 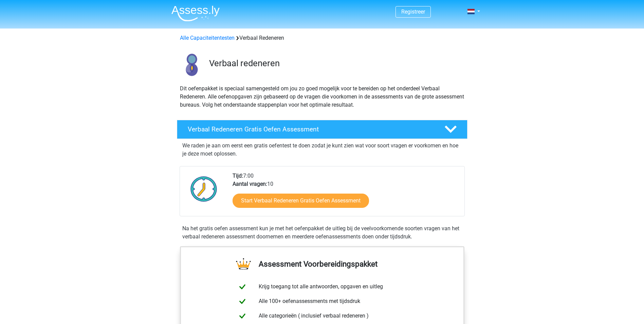 I want to click on div: Verbaal Redeneren, so click(x=322, y=38).